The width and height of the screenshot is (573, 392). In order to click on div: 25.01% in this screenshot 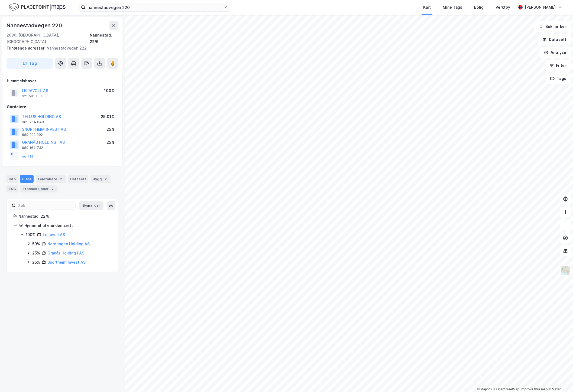, I will do `click(107, 117)`.